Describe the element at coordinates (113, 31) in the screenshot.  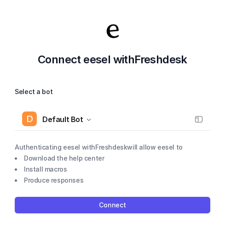
I see `img: Your Company` at that location.